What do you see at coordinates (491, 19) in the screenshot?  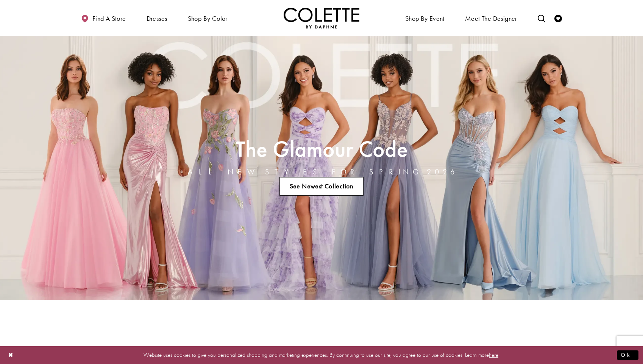 I see `span: Meet the designer` at bounding box center [491, 19].